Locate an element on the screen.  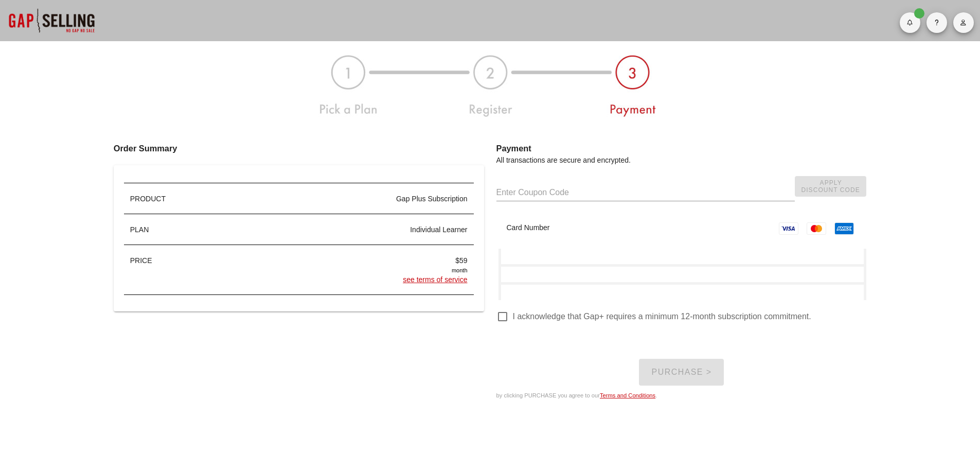
div: individual learner is located at coordinates (342, 230).